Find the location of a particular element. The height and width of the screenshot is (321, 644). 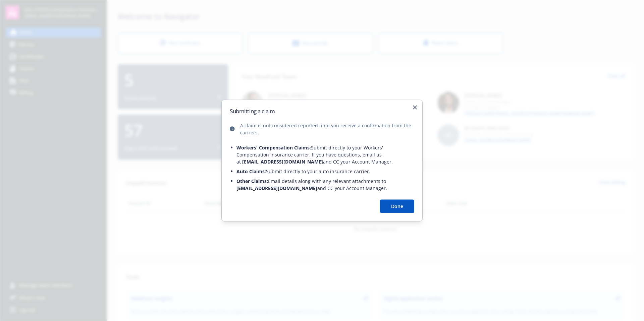

span: Other Claims: is located at coordinates (252, 181).